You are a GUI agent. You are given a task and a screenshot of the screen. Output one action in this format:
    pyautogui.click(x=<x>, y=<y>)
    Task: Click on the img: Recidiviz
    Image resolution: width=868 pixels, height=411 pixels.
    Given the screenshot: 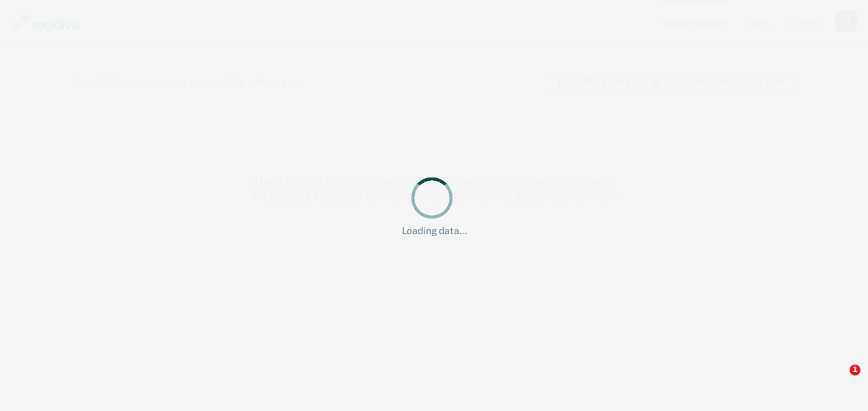 What is the action you would take?
    pyautogui.click(x=47, y=22)
    